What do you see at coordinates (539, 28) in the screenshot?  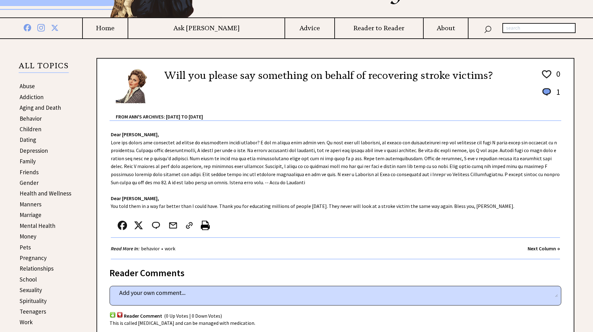 I see `input: search` at bounding box center [539, 28].